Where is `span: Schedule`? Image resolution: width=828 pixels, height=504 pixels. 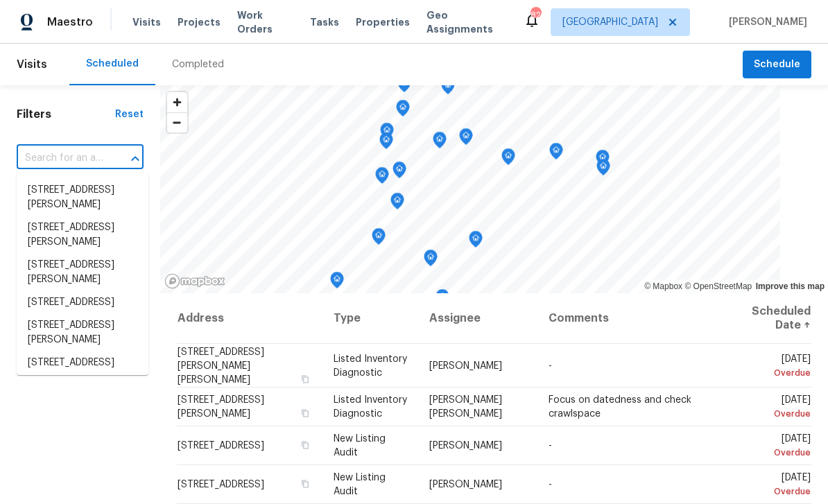 span: Schedule is located at coordinates (777, 64).